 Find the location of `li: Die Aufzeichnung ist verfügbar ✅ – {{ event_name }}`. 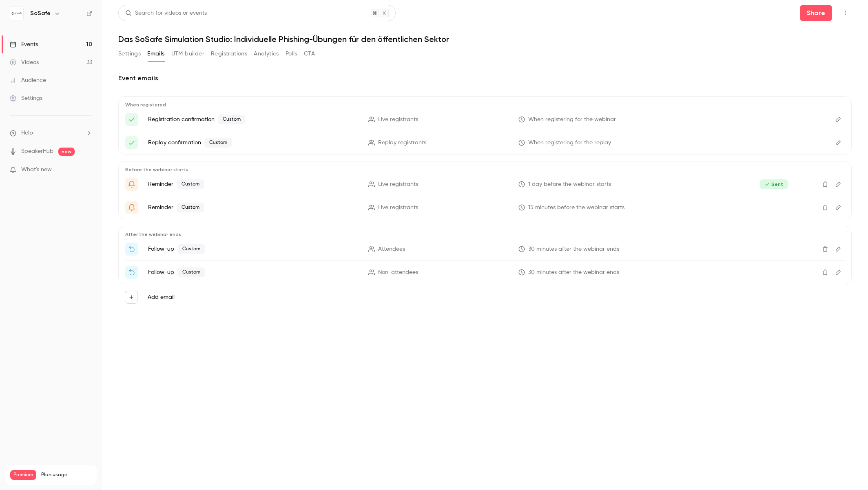

li: Die Aufzeichnung ist verfügbar ✅ – {{ event_name }} is located at coordinates (485, 143).